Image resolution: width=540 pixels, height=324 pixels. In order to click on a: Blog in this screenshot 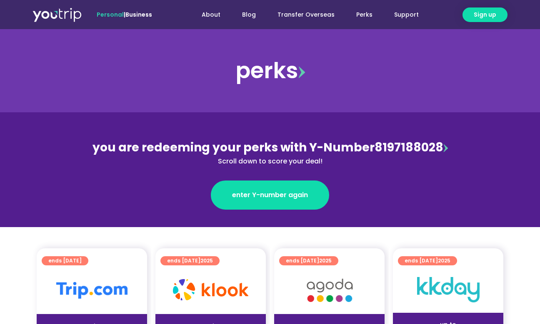, I will do `click(249, 15)`.